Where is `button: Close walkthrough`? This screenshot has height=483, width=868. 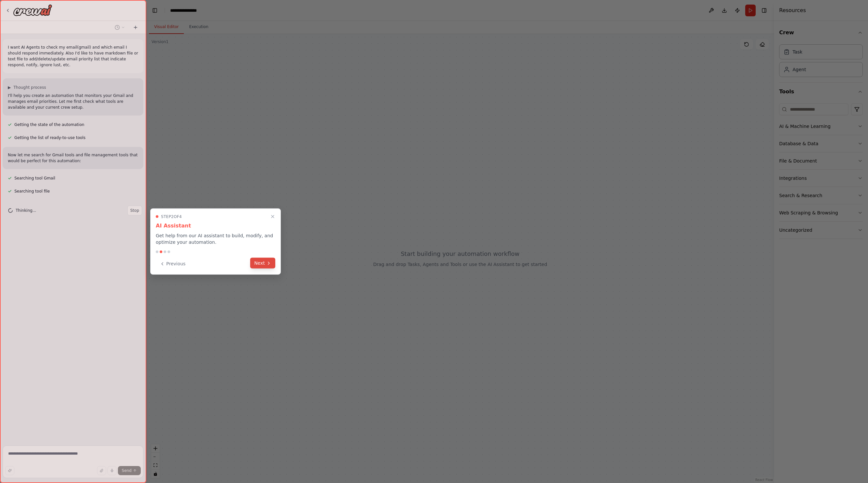
button: Close walkthrough is located at coordinates (273, 216).